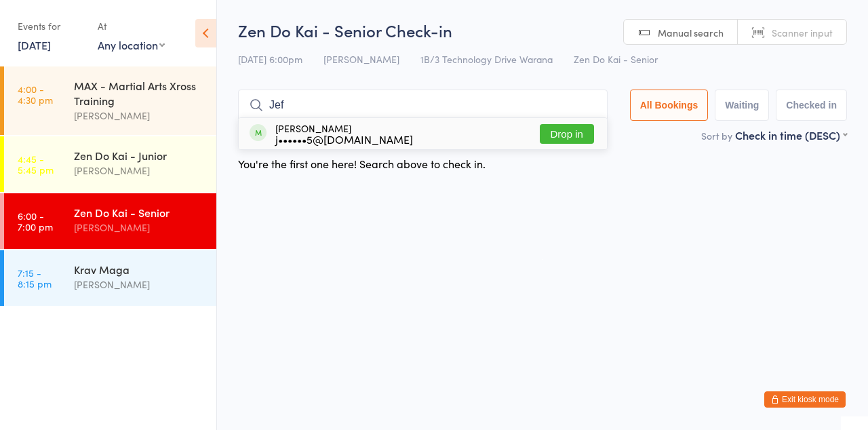 This screenshot has width=868, height=430. What do you see at coordinates (422, 105) in the screenshot?
I see `input: Search` at bounding box center [422, 105].